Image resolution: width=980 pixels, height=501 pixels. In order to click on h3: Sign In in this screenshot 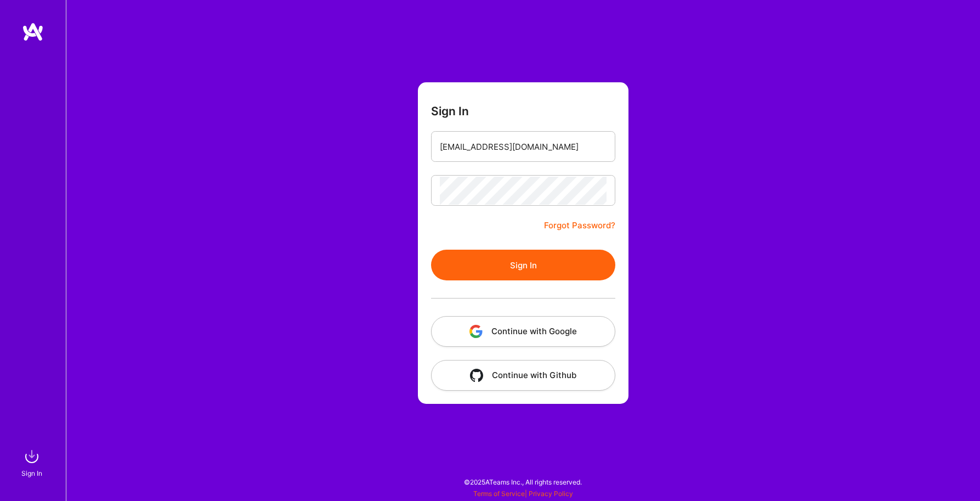, I will do `click(449, 111)`.